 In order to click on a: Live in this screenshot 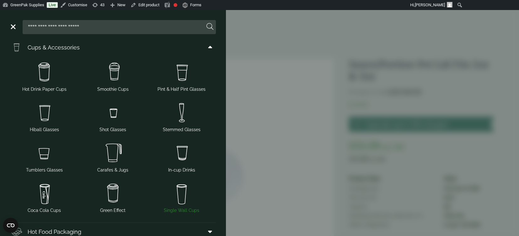, I will do `click(52, 5)`.